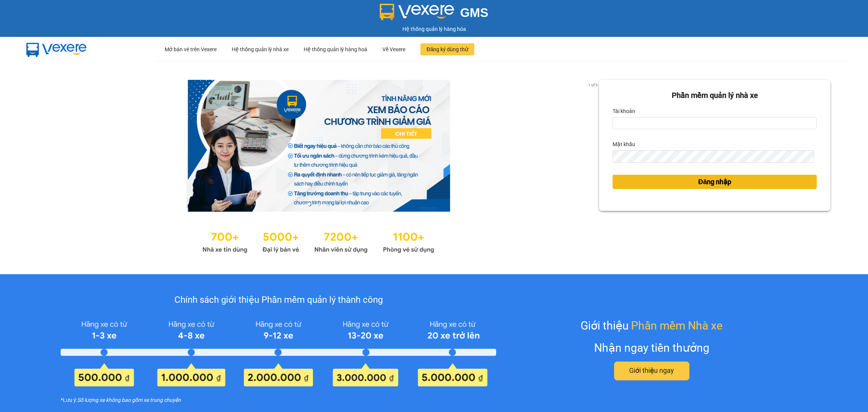 The height and width of the screenshot is (412, 868). Describe the element at coordinates (474, 12) in the screenshot. I see `span: GMS` at that location.